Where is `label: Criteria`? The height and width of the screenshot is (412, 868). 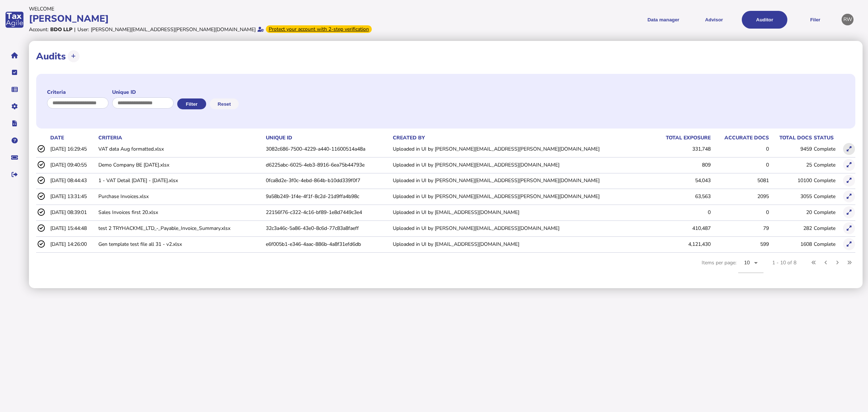
label: Criteria is located at coordinates (78, 92).